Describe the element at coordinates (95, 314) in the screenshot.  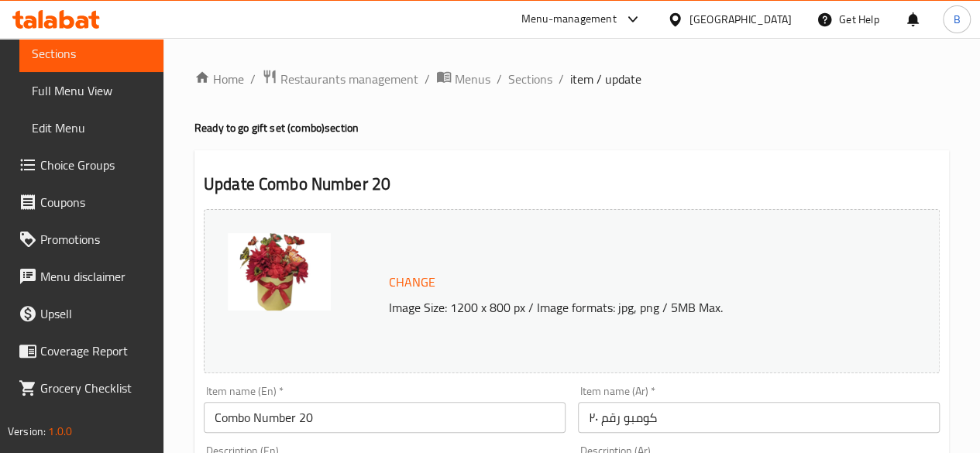
I see `span: Upsell` at that location.